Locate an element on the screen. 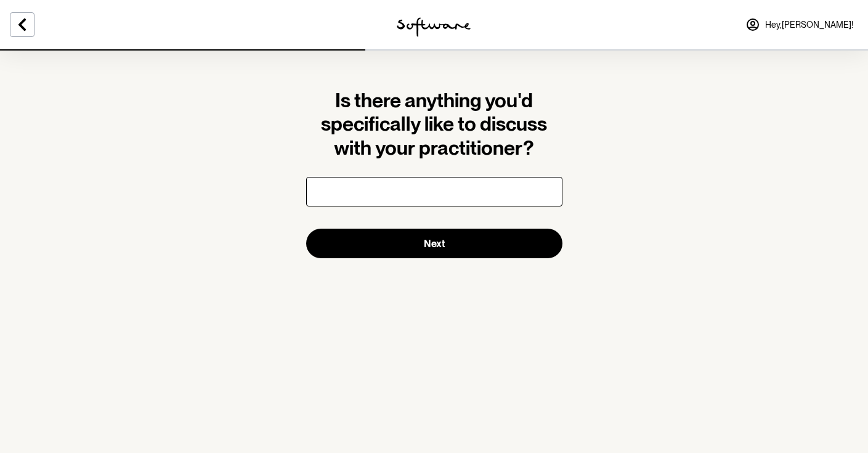 This screenshot has width=868, height=453. img: software logo is located at coordinates (434, 27).